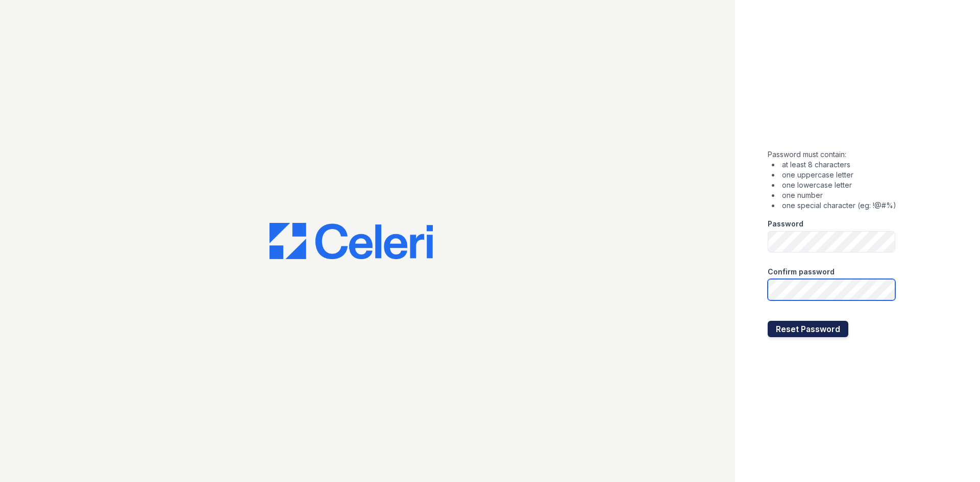 The width and height of the screenshot is (980, 482). I want to click on li: at least 8 characters, so click(834, 165).